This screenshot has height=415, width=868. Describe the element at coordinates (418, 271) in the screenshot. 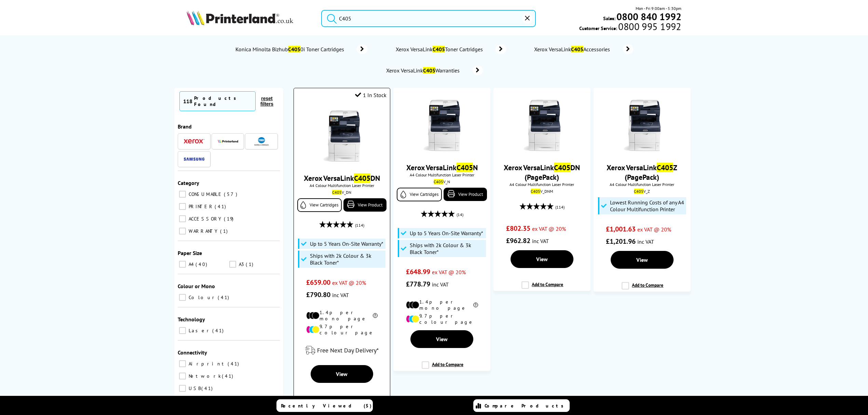

I see `span: £648.99` at that location.